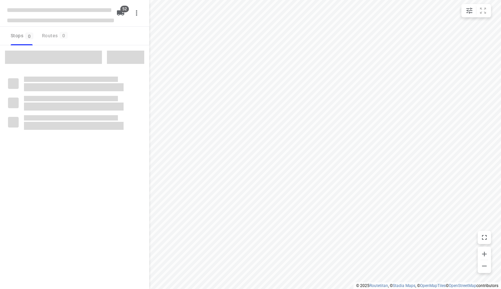 This screenshot has width=501, height=289. I want to click on a: OpenStreetMap, so click(463, 286).